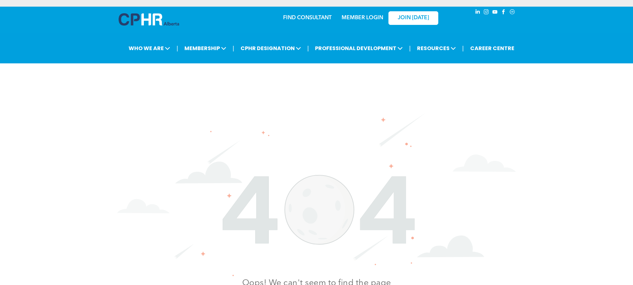 Image resolution: width=633 pixels, height=285 pixels. Describe the element at coordinates (149, 19) in the screenshot. I see `img: A blue and white logo for cp alberta` at that location.